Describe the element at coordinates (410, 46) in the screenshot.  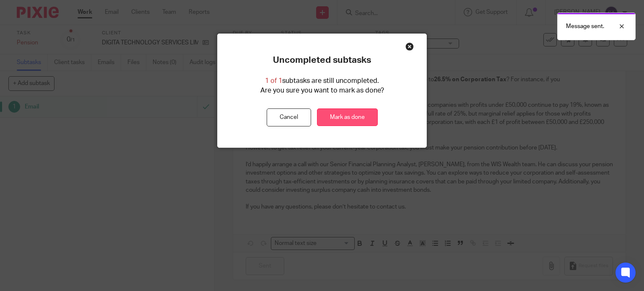
I see `div: Close this dialog window` at that location.